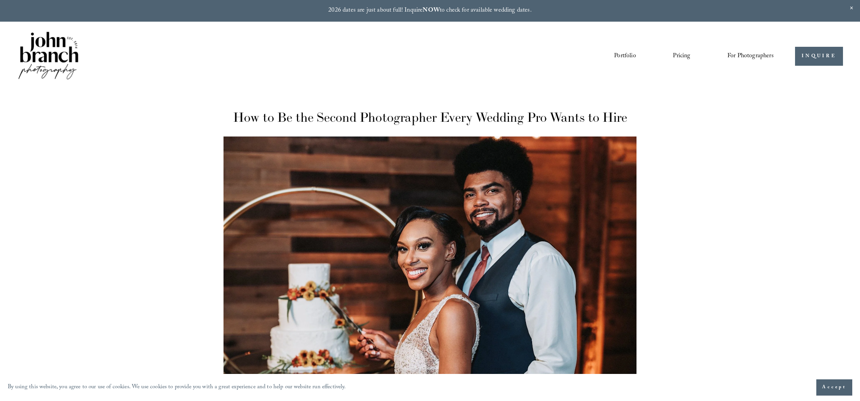  Describe the element at coordinates (819, 56) in the screenshot. I see `a: INQUIRE` at that location.